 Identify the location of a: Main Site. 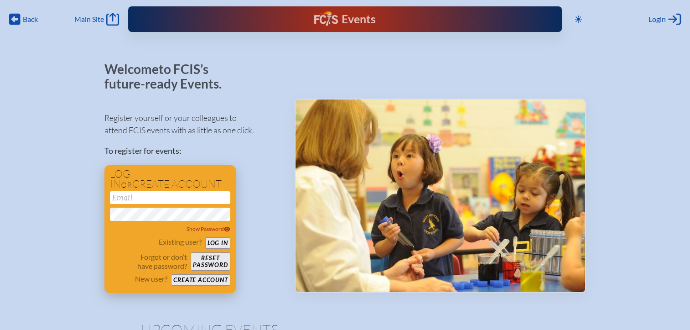
(97, 19).